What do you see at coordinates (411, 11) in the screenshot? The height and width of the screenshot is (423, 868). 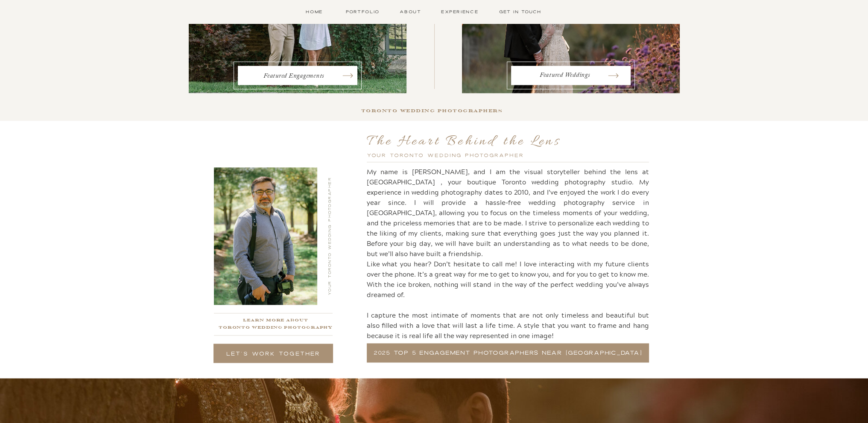 I see `a: About` at bounding box center [411, 11].